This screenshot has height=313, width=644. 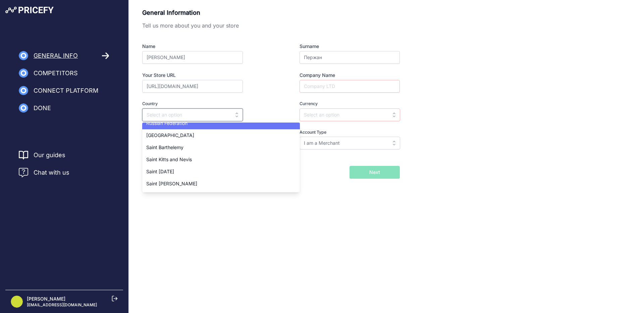 What do you see at coordinates (375, 172) in the screenshot?
I see `button: Next` at bounding box center [375, 172].